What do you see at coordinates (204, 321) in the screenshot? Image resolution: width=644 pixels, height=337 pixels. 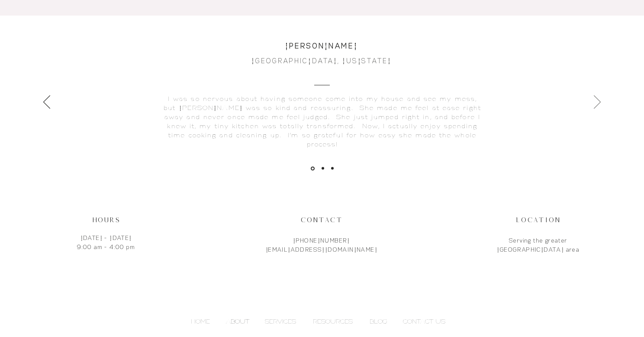 I see `a: HOME` at bounding box center [204, 321].